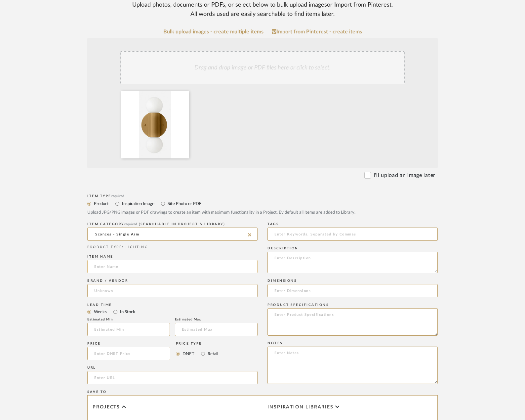 Image resolution: width=525 pixels, height=420 pixels. I want to click on div: Price, so click(129, 344).